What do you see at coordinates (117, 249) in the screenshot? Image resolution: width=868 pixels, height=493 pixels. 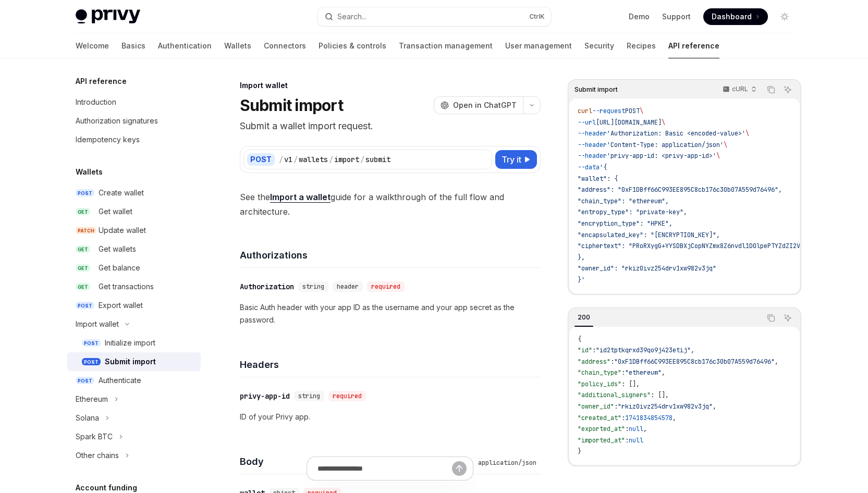 I see `div: Get wallets` at bounding box center [117, 249].